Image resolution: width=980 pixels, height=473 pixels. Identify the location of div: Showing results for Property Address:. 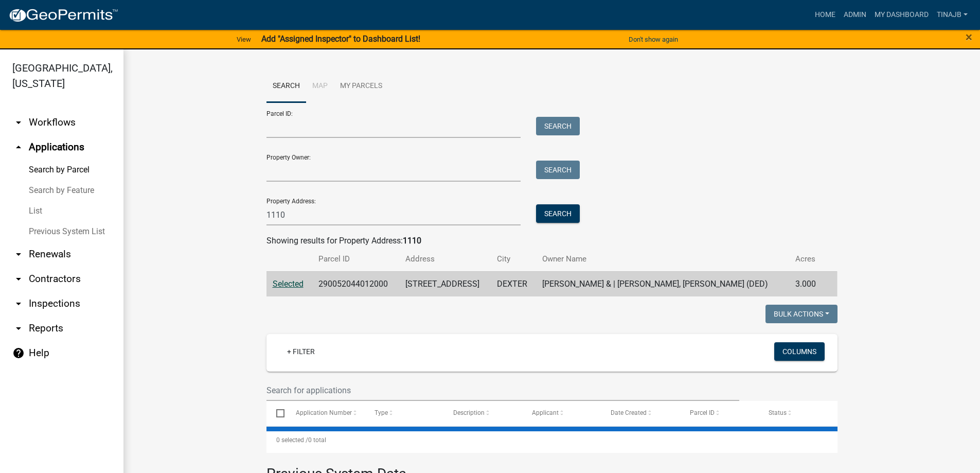
(552, 241).